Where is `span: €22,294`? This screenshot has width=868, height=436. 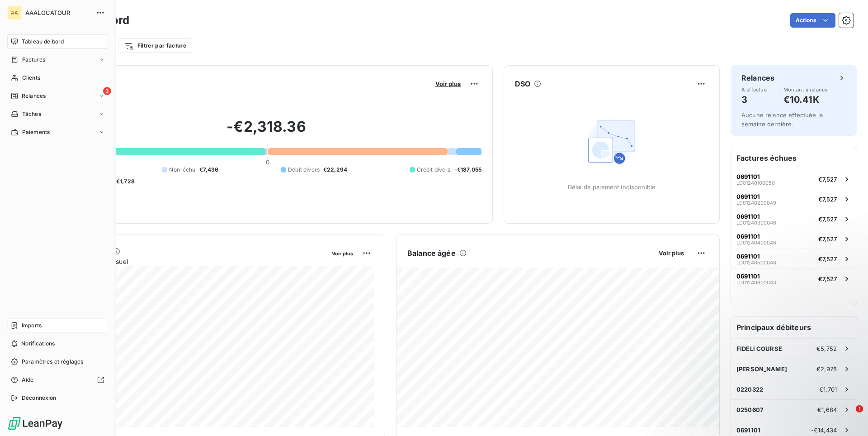
span: €22,294 is located at coordinates (335, 170).